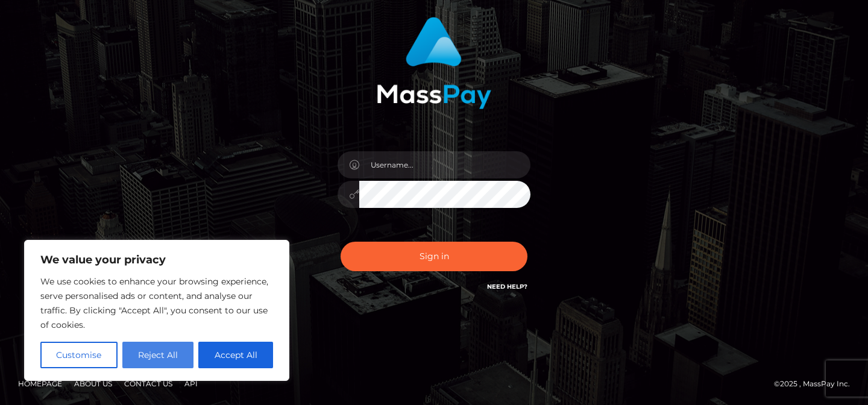 This screenshot has width=868, height=405. What do you see at coordinates (93, 383) in the screenshot?
I see `a: About Us` at bounding box center [93, 383].